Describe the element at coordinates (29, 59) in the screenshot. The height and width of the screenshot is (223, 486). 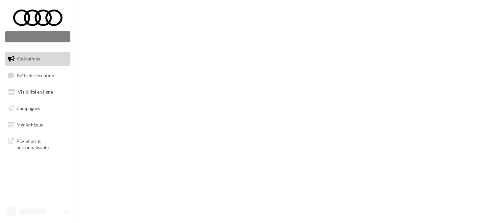
I see `span: Opérations` at that location.